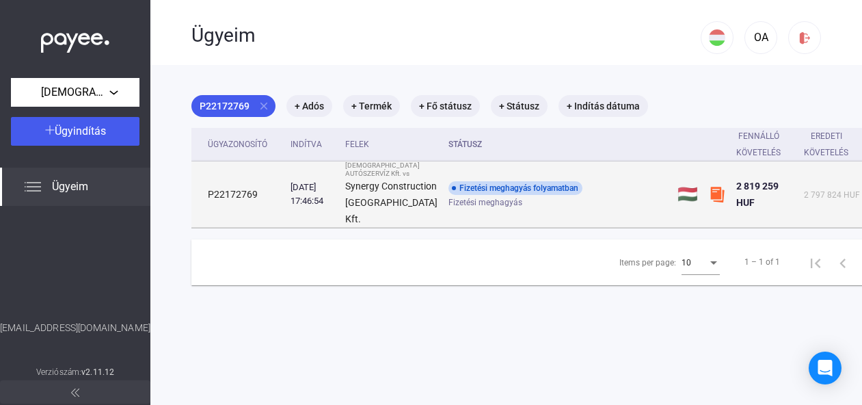 The height and width of the screenshot is (405, 862). I want to click on td: P22172769, so click(238, 194).